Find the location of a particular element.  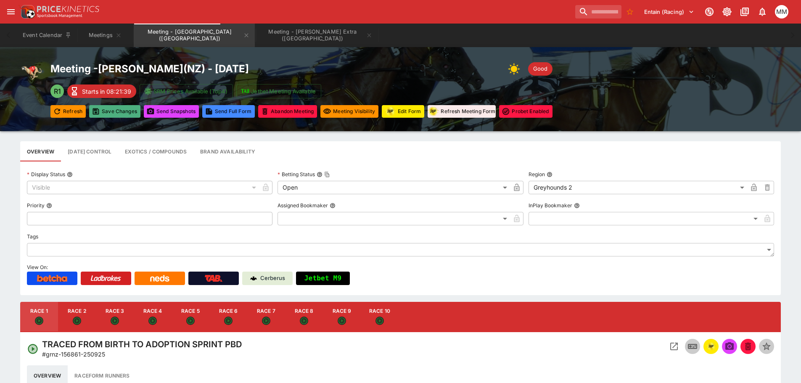

button: Race 5 is located at coordinates (191, 317).